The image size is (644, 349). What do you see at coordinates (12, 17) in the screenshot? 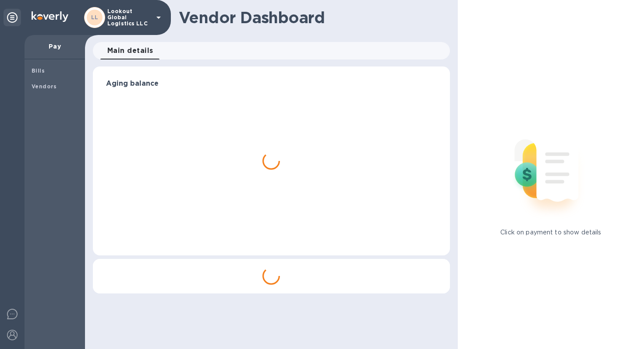
I see `div: Unpin categories` at bounding box center [12, 17].